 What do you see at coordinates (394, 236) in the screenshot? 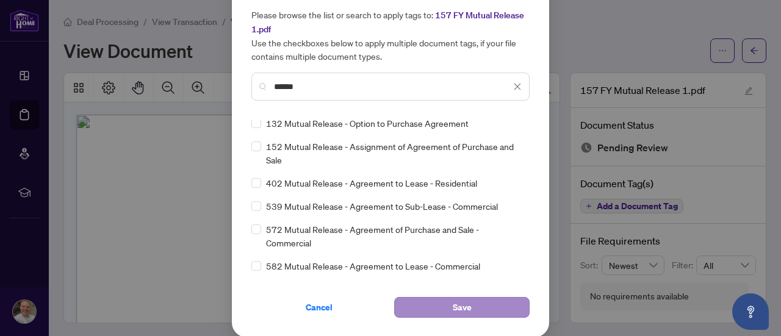
I see `span: 572 Mutual Release - Agreement of Purchase and Sale - Commercial` at bounding box center [394, 236].